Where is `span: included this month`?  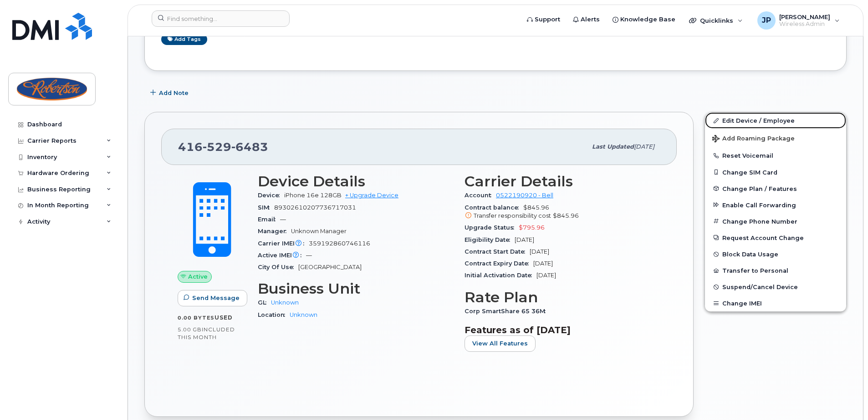
span: included this month is located at coordinates (207, 334).